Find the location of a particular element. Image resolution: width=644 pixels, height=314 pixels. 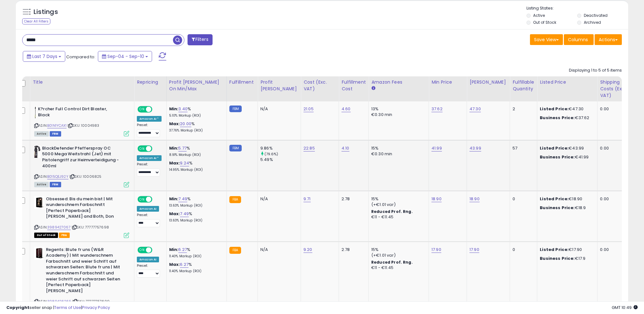

div: 15% is located at coordinates (398, 199).